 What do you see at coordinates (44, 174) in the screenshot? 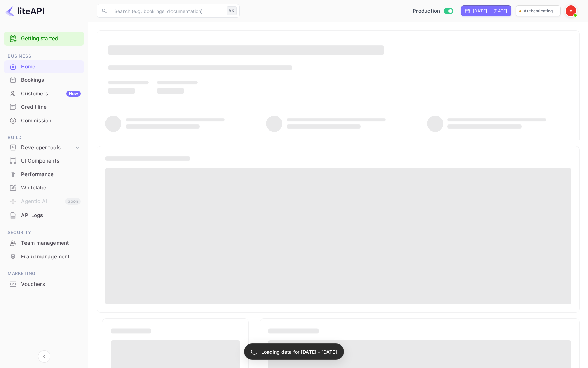
I see `a: Performance` at bounding box center [44, 174].